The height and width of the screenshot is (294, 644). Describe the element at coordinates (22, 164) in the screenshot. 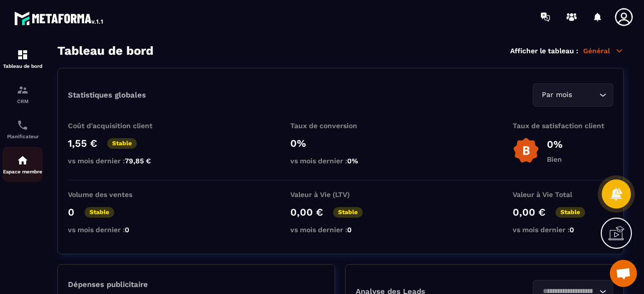

I see `a: automationsautomationsEspace membre` at that location.